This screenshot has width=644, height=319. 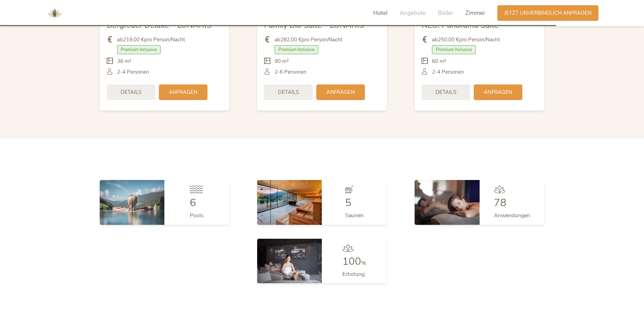 I want to click on b: 282,00 €, so click(x=291, y=40).